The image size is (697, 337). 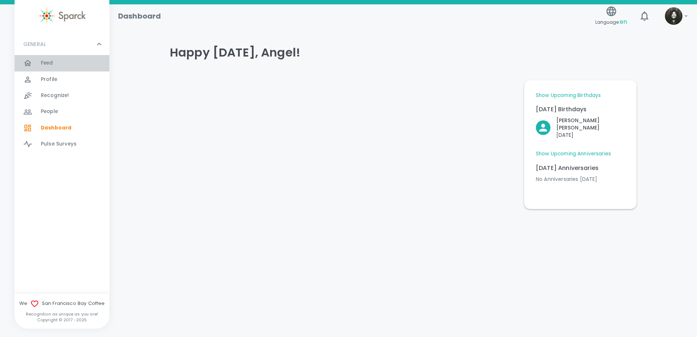 What do you see at coordinates (62, 314) in the screenshot?
I see `p: Recognition as unique as you are!` at bounding box center [62, 314].